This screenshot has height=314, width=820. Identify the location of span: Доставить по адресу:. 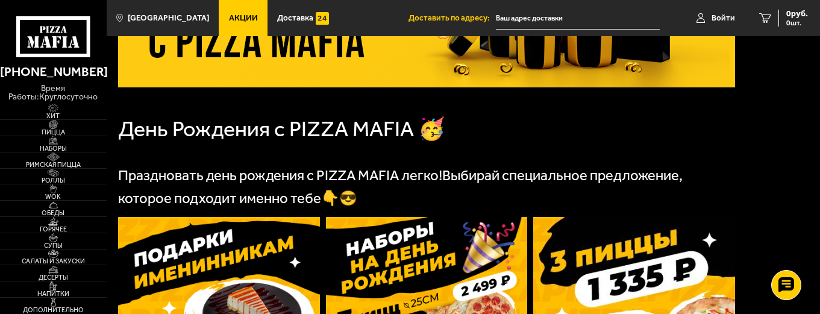
(452, 18).